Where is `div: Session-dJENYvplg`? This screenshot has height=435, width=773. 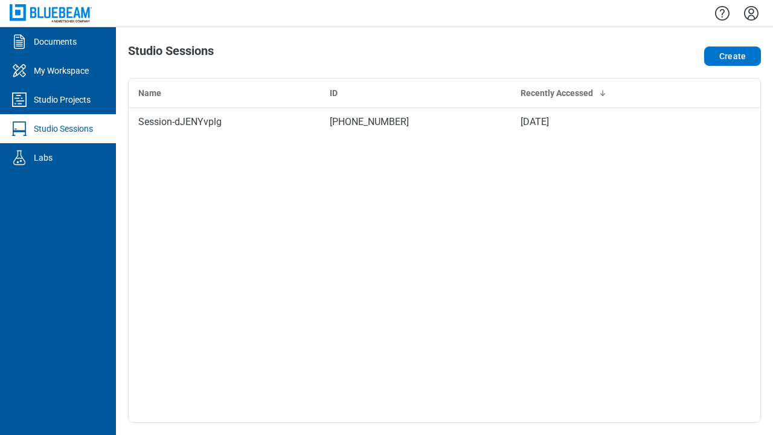 div: Session-dJENYvplg is located at coordinates (224, 122).